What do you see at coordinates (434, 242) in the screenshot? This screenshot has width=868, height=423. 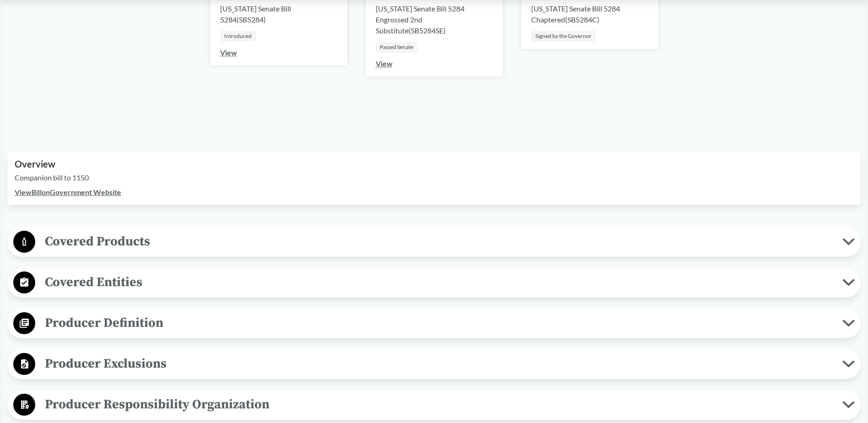 I see `button: Covered Products` at bounding box center [434, 242].